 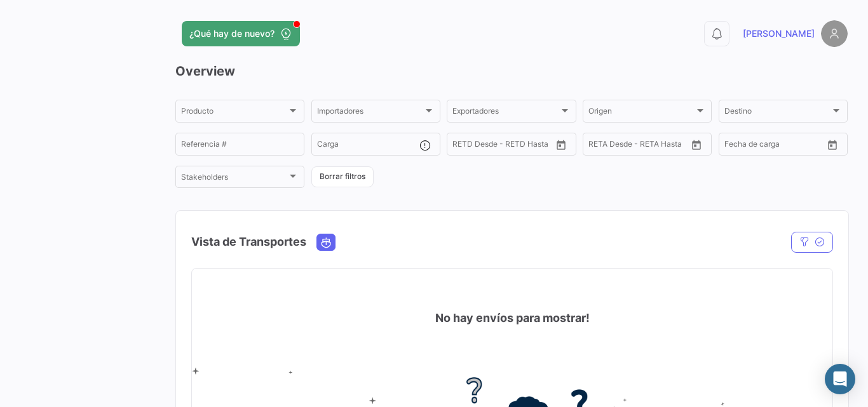 What do you see at coordinates (641, 113) in the screenshot?
I see `span: Origen` at bounding box center [641, 113].